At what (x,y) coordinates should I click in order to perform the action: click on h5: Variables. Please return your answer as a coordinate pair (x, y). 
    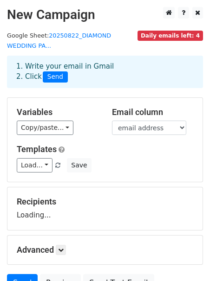
    Looking at the image, I should click on (57, 112).